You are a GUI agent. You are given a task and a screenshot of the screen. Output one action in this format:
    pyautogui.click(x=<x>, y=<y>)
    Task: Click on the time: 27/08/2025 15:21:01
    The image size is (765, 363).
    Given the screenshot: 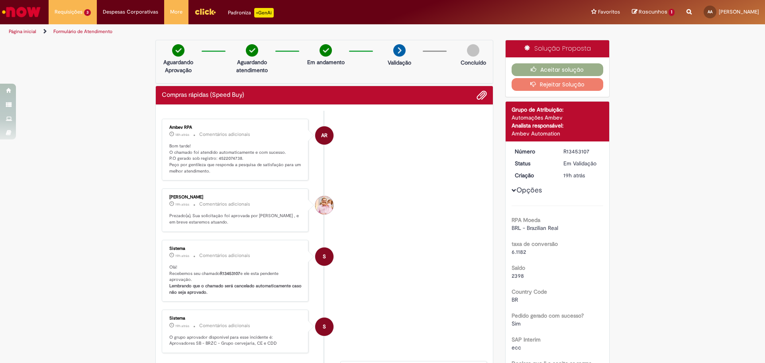 What is the action you would take?
    pyautogui.click(x=182, y=256)
    